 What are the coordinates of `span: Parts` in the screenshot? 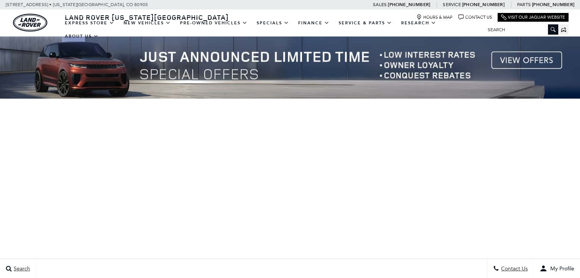 It's located at (524, 5).